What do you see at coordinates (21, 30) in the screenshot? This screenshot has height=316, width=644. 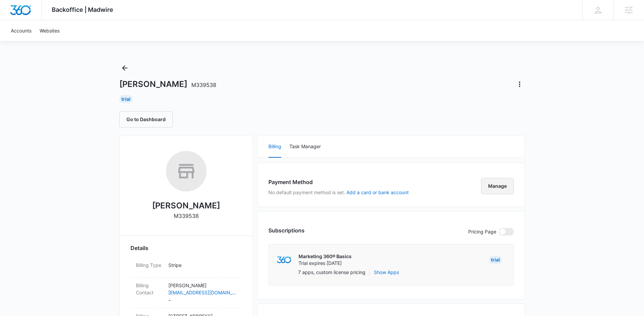 I see `a: Accounts` at bounding box center [21, 30].